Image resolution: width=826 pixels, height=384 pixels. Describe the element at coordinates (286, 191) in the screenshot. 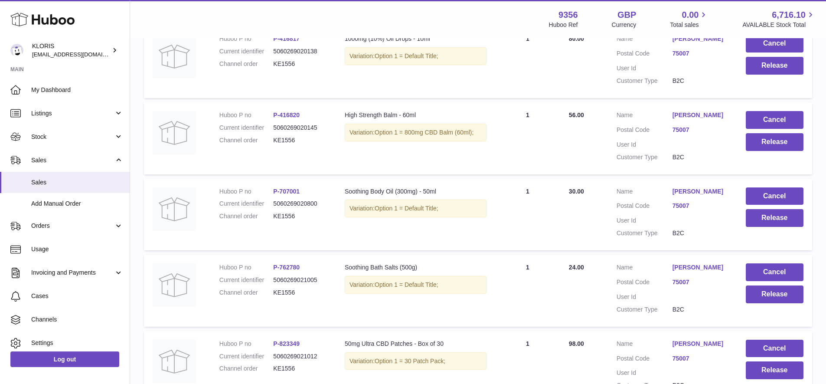

I see `a: P-707001` at that location.